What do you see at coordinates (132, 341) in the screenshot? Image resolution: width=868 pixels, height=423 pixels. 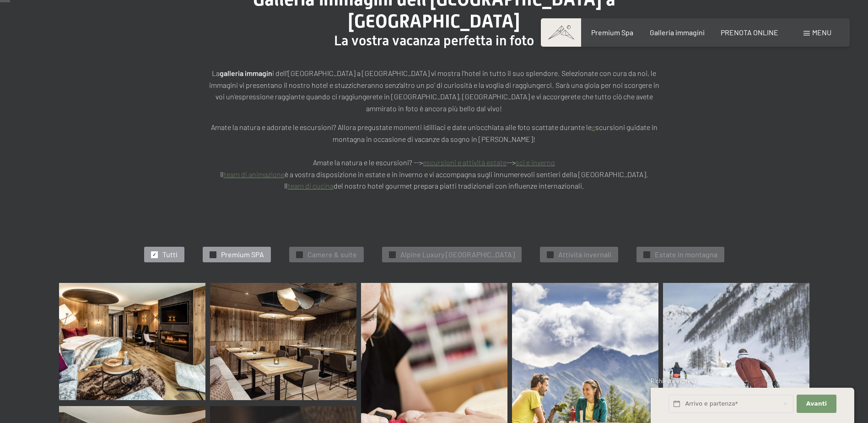 I see `img: Immagini` at bounding box center [132, 341].